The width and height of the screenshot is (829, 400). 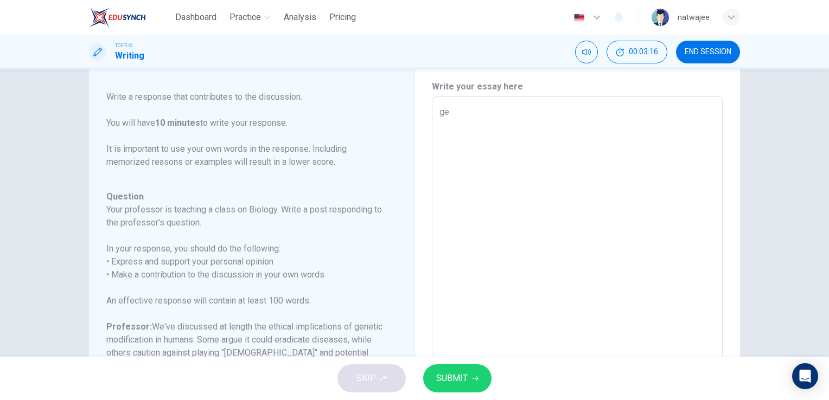 What do you see at coordinates (637, 52) in the screenshot?
I see `div: Hide` at bounding box center [637, 52].